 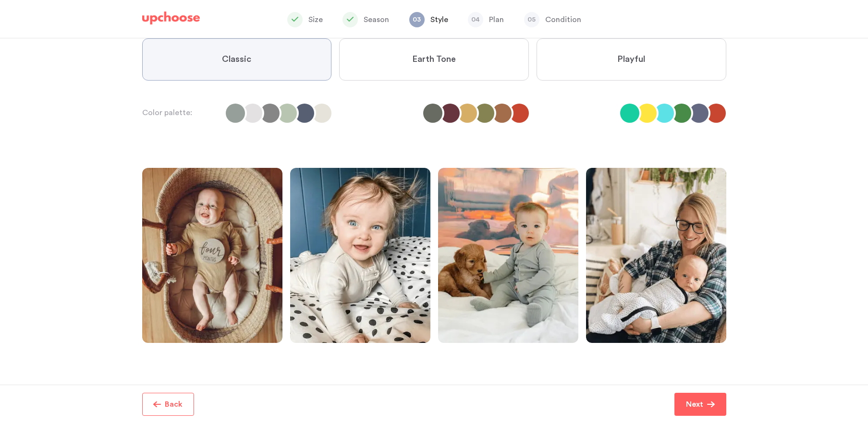 What do you see at coordinates (476, 19) in the screenshot?
I see `span: 04` at bounding box center [476, 19].